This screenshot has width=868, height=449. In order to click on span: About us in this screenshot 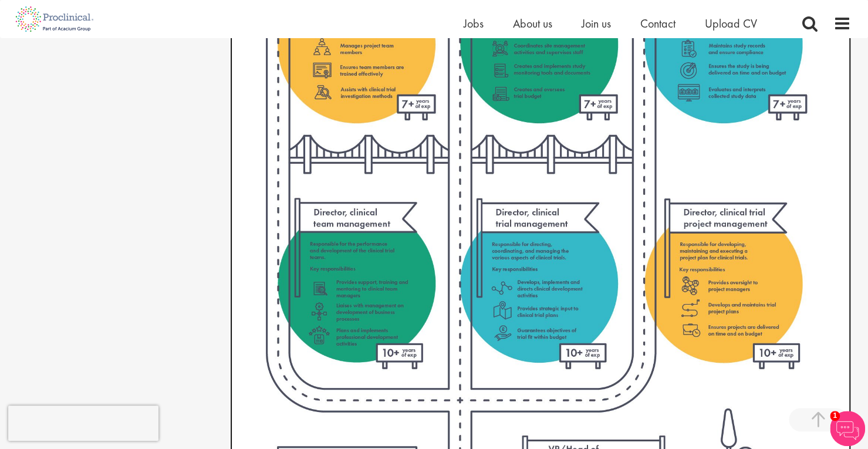, I will do `click(533, 24)`.